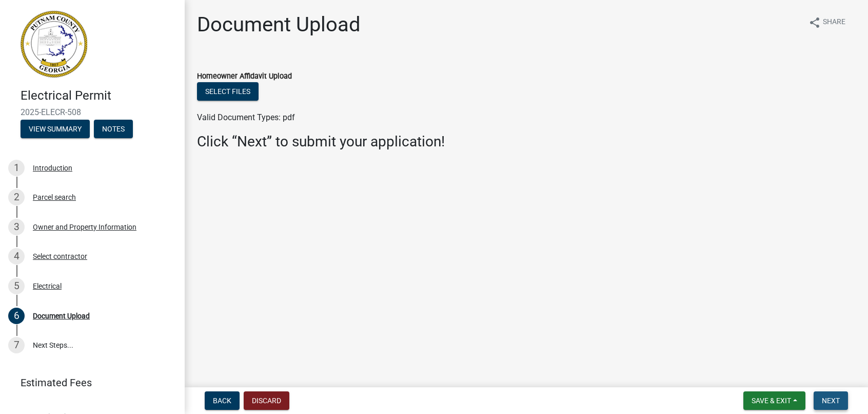 This screenshot has width=868, height=414. I want to click on button: View Summary, so click(55, 129).